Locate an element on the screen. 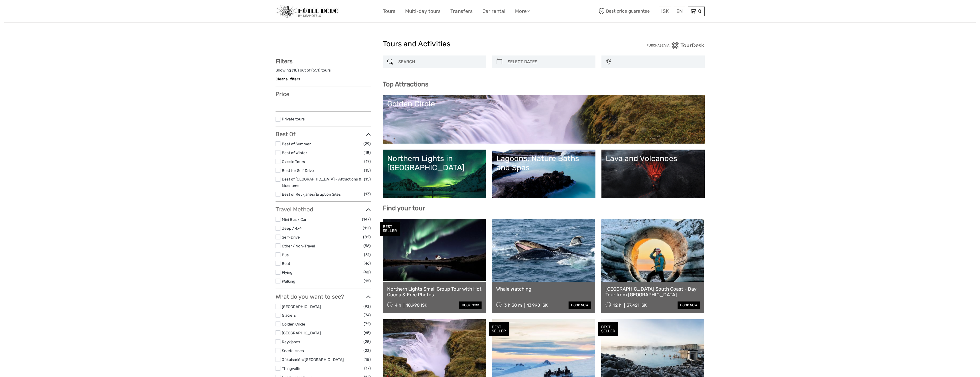 The height and width of the screenshot is (377, 980). span: (46) is located at coordinates (367, 263).